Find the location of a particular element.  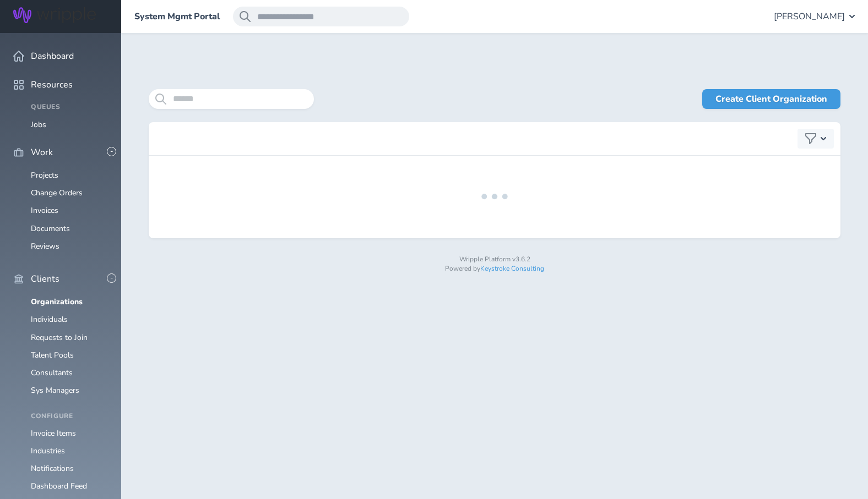

a: System Mgmt Portal is located at coordinates (177, 16).